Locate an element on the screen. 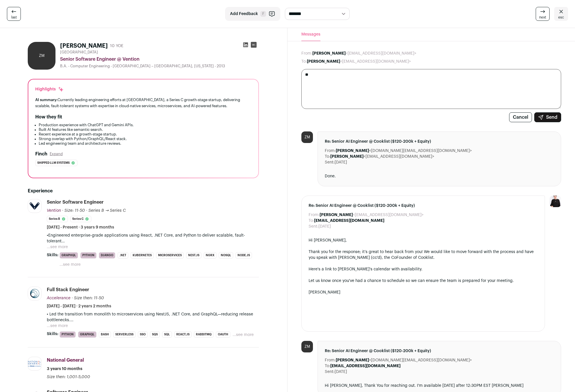 The width and height of the screenshot is (575, 392). li: Microservices is located at coordinates (170, 255).